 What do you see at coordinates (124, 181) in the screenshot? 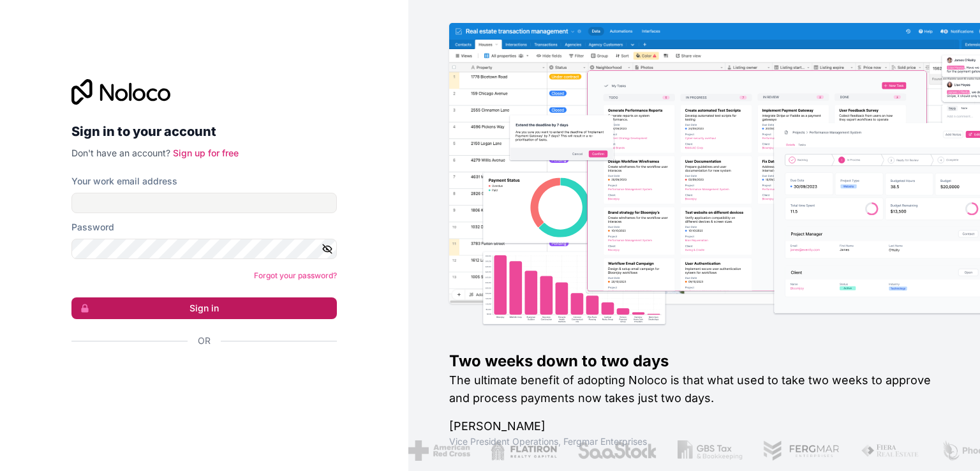
I see `label: Your work email address` at bounding box center [124, 181].